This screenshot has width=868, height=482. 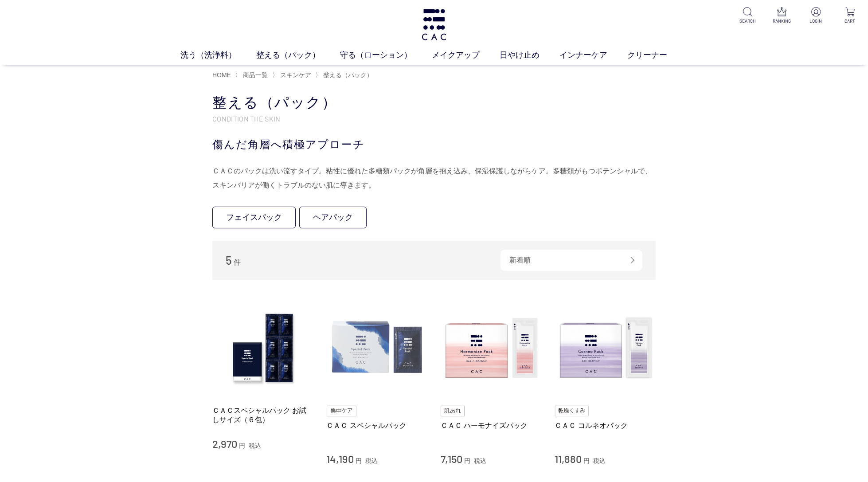 I want to click on img: ＣＡＣ スペシャルパック, so click(x=377, y=348).